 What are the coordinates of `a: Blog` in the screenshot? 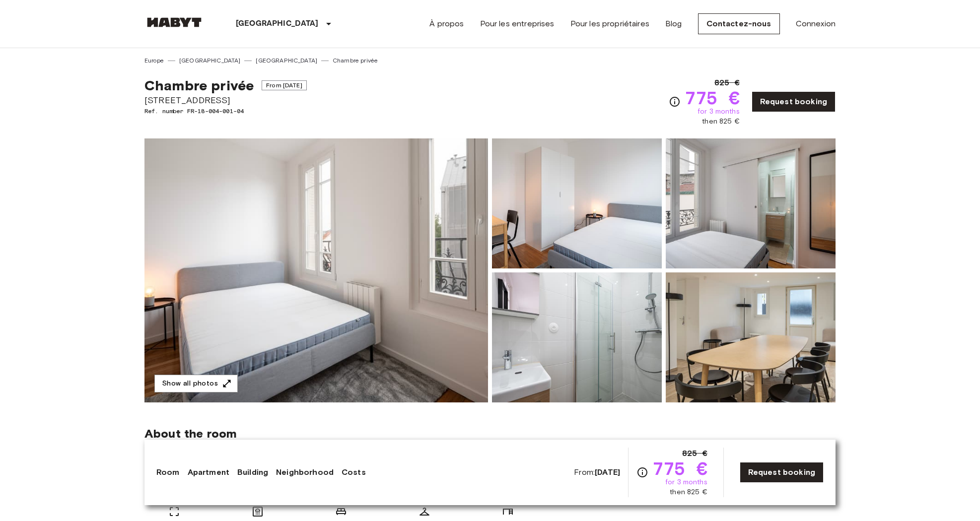 It's located at (674, 24).